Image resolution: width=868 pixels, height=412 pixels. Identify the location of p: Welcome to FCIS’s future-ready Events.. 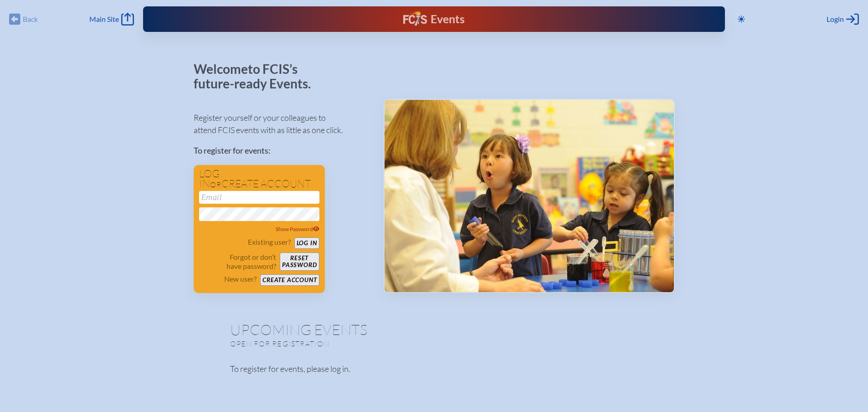
(257, 76).